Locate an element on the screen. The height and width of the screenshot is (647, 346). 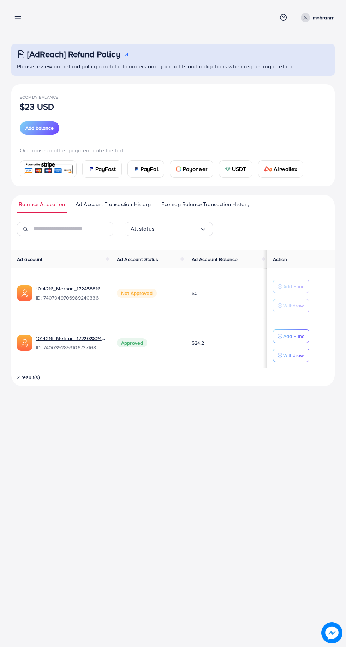
span: Balance Allocation is located at coordinates (42, 204).